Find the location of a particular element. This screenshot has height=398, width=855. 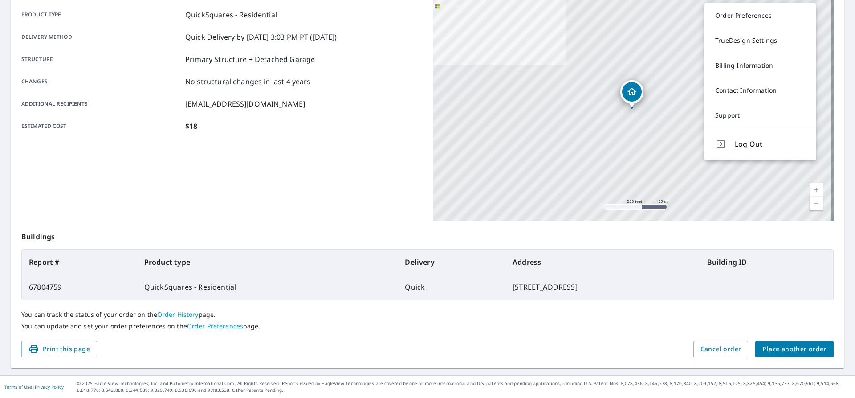

a: Order History is located at coordinates (178, 314).